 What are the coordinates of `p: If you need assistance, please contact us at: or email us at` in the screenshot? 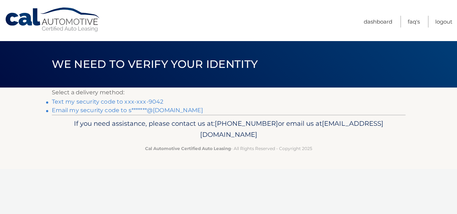 It's located at (229, 129).